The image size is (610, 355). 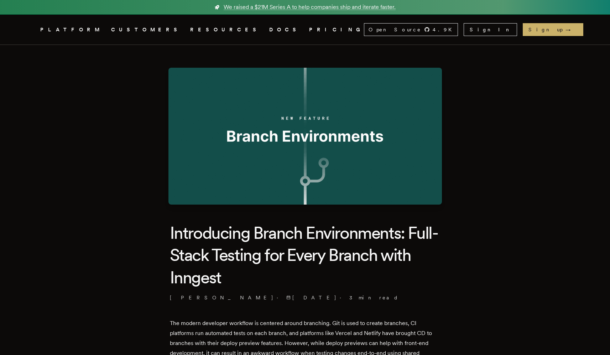 I want to click on a: PRICING, so click(x=336, y=30).